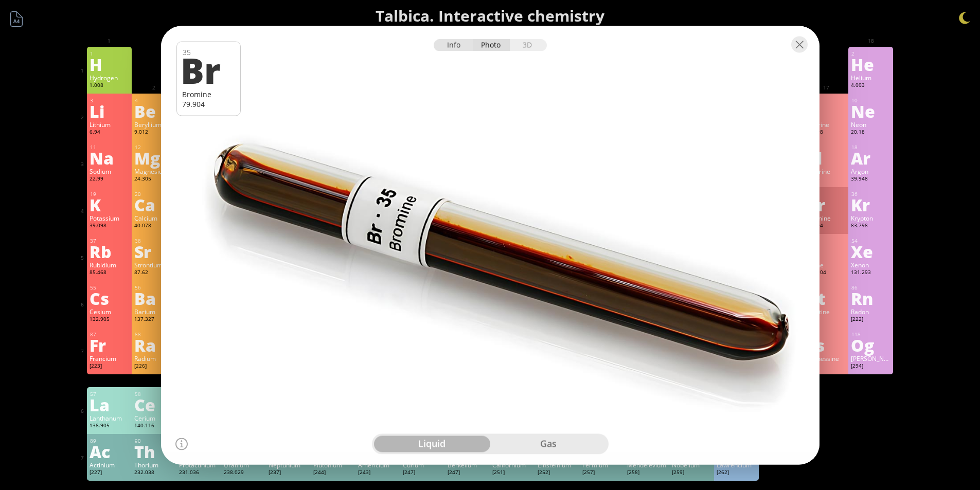 The image size is (980, 490). Describe the element at coordinates (826, 158) in the screenshot. I see `div: Cl` at that location.